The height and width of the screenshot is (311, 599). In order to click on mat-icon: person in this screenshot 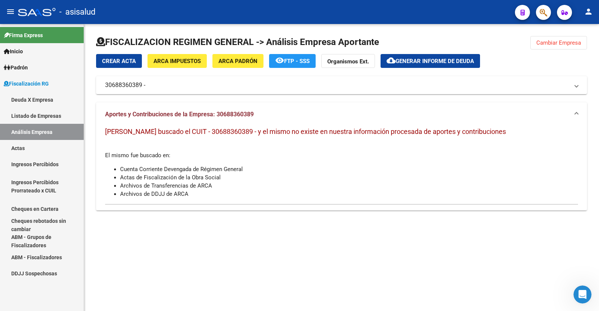, I will do `click(589, 12)`.